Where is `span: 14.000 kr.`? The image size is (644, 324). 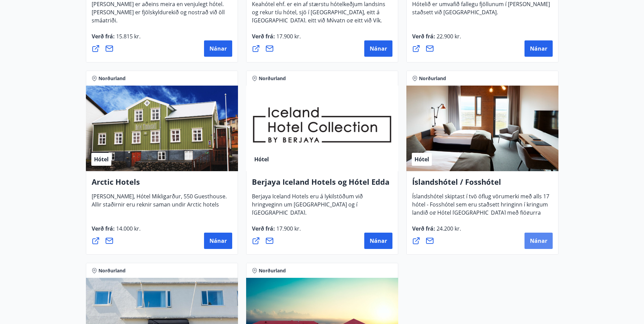 span: 14.000 kr. is located at coordinates (127, 229).